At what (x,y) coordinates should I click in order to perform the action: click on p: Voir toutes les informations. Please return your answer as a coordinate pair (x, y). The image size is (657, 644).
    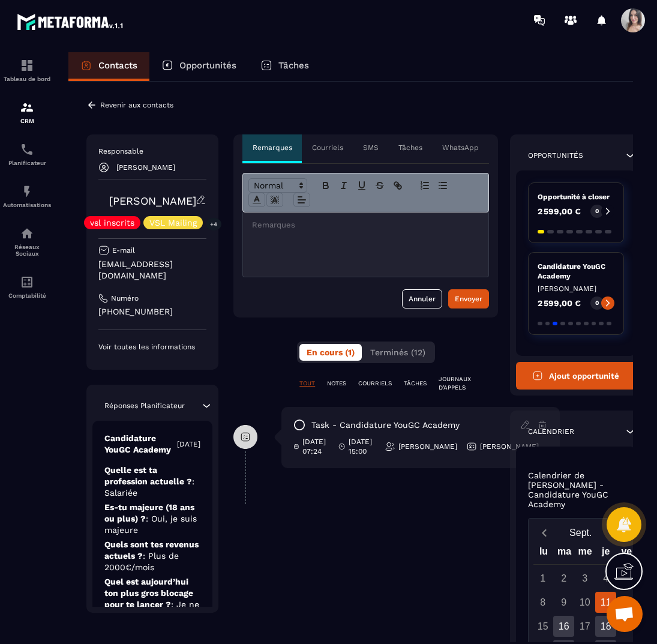
    Looking at the image, I should click on (152, 347).